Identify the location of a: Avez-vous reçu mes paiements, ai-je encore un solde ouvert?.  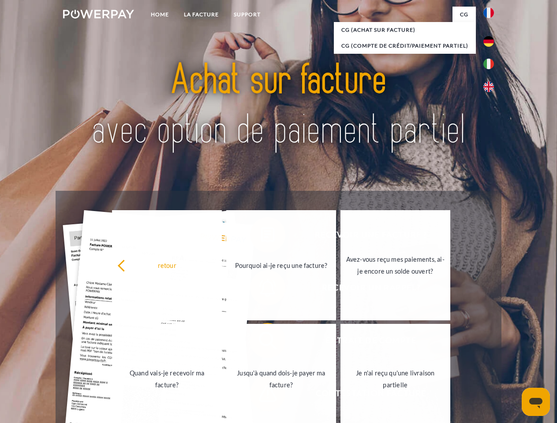
(395, 265).